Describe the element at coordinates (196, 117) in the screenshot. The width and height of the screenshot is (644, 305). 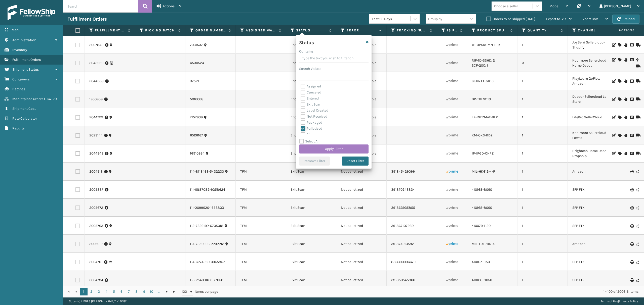
I see `a: 7157939` at that location.